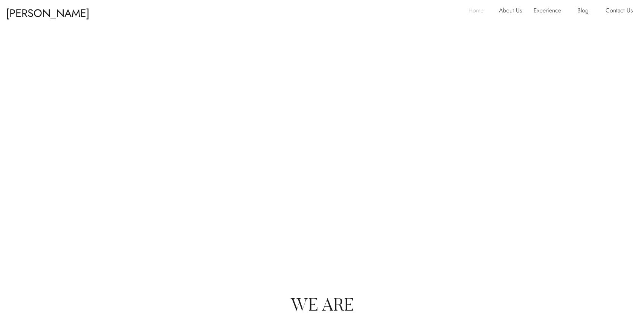 The width and height of the screenshot is (644, 323). What do you see at coordinates (322, 304) in the screenshot?
I see `h2: we are` at bounding box center [322, 304].